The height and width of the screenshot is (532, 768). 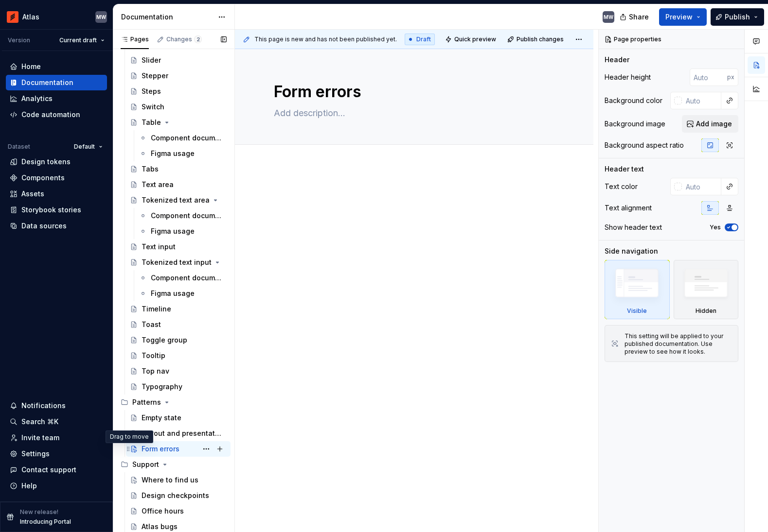 What do you see at coordinates (159, 247) in the screenshot?
I see `div: Text input` at bounding box center [159, 247].